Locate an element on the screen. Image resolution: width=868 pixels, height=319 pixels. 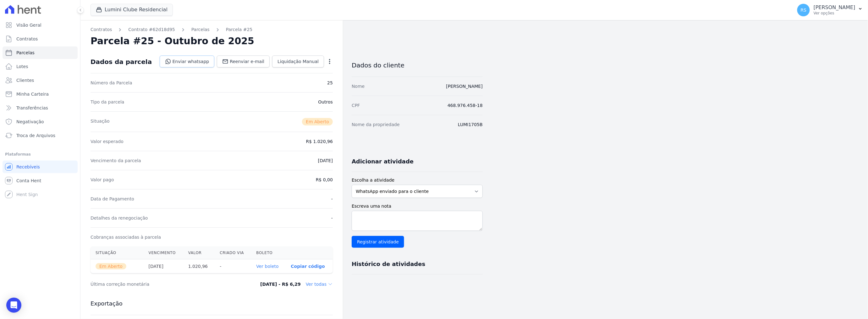
input: Registrar atividade is located at coordinates (378, 242).